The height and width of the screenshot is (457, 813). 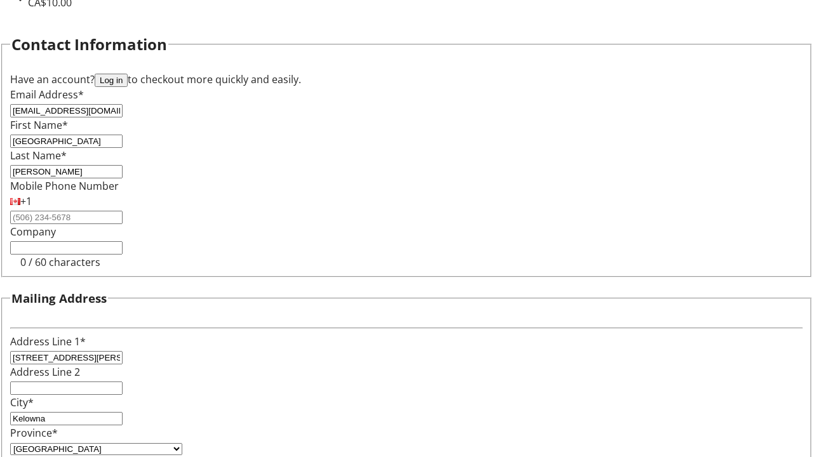 What do you see at coordinates (60, 262) in the screenshot?
I see `tr-character-limit: 0 / 60 characters` at bounding box center [60, 262].